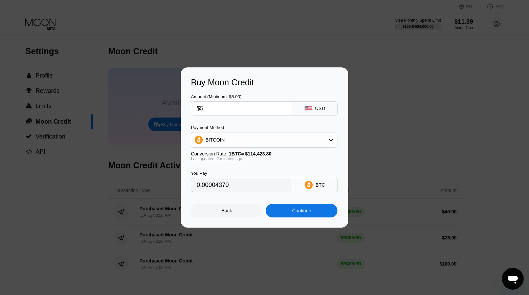 Image resolution: width=529 pixels, height=295 pixels. What do you see at coordinates (264, 154) in the screenshot?
I see `div: Conversion Rate:` at bounding box center [264, 154].